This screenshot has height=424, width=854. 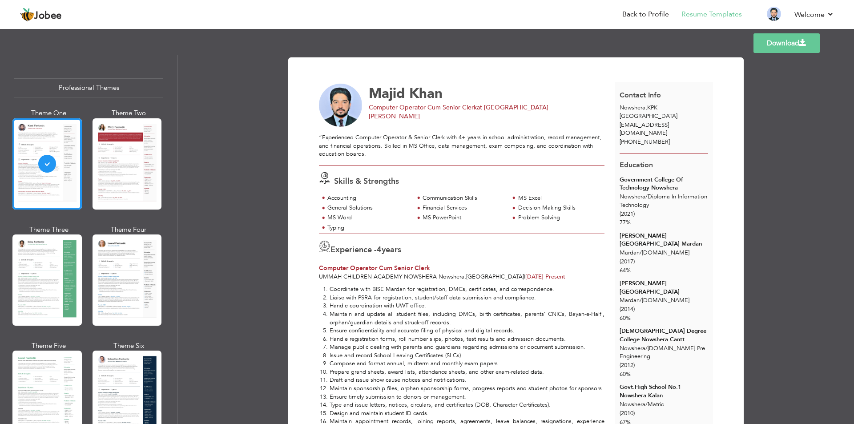 What do you see at coordinates (627, 365) in the screenshot?
I see `span: (2012)` at bounding box center [627, 365].